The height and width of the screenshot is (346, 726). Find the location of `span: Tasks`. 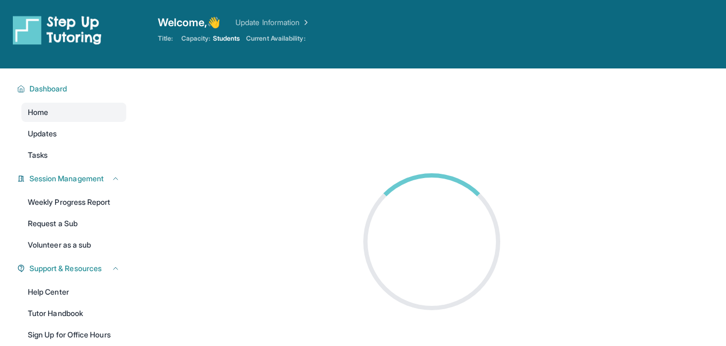

span: Tasks is located at coordinates (37, 155).